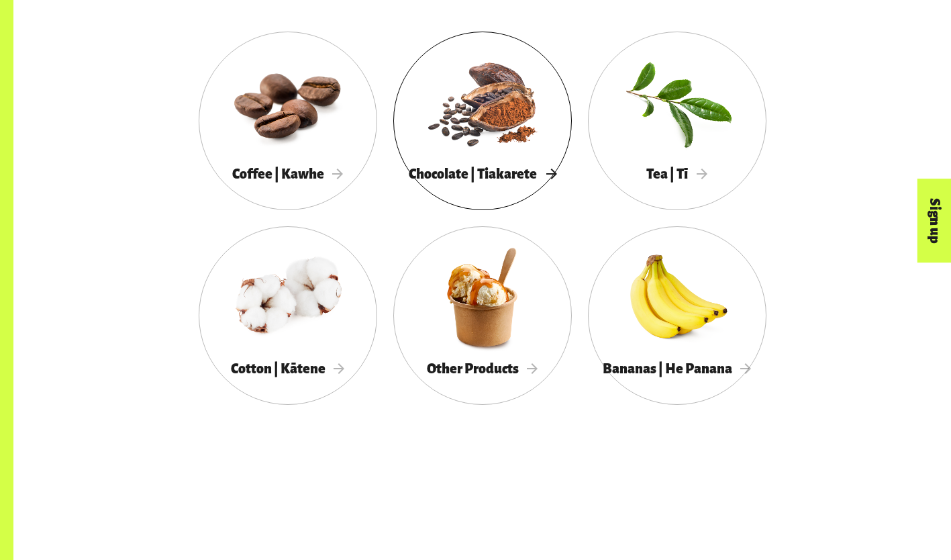  What do you see at coordinates (677, 174) in the screenshot?
I see `span: Tea | Tī` at bounding box center [677, 174].